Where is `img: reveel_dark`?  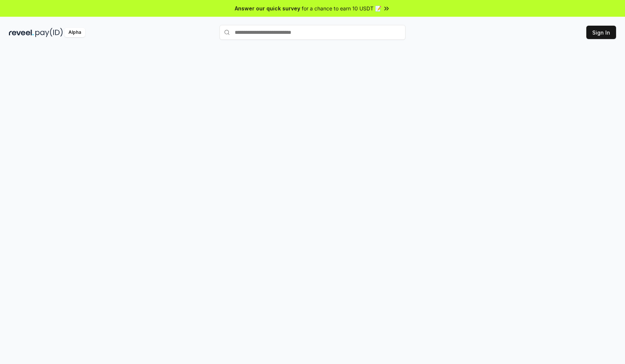 img: reveel_dark is located at coordinates (21, 32).